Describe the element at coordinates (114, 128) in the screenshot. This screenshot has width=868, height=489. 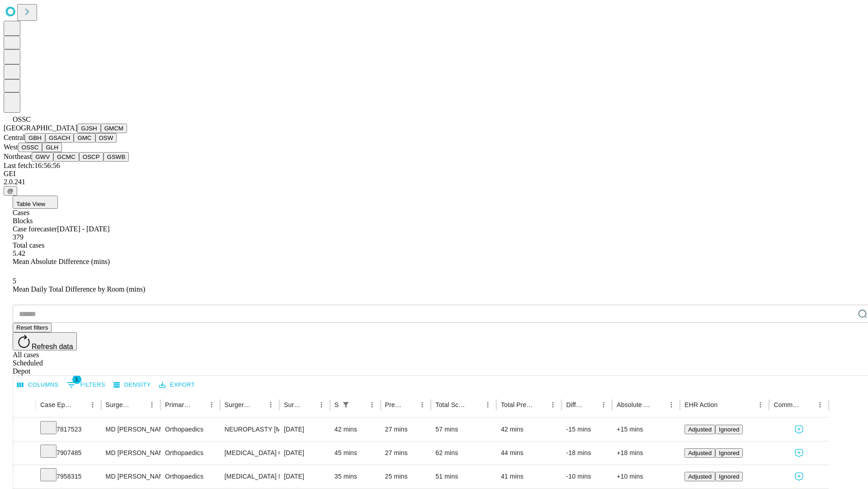
I see `button: GMCM` at that location.